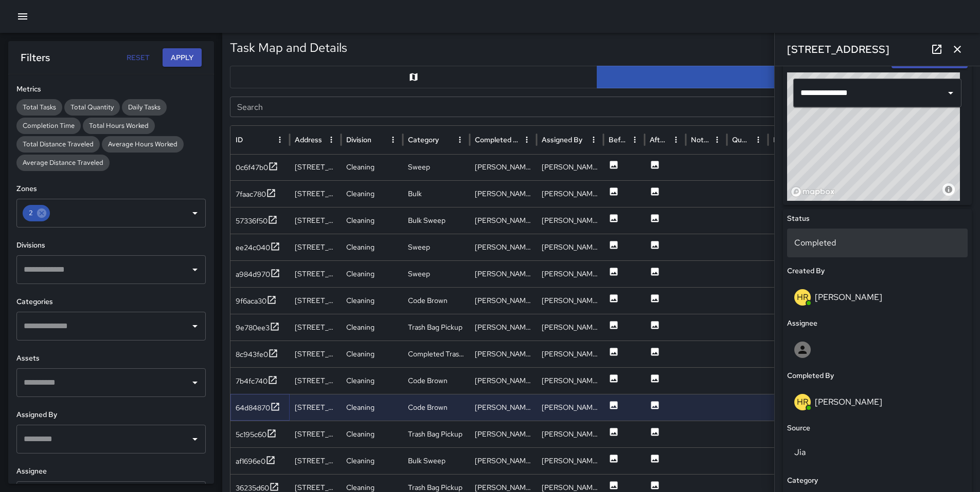  I want to click on h6: Assigned By, so click(111, 415).